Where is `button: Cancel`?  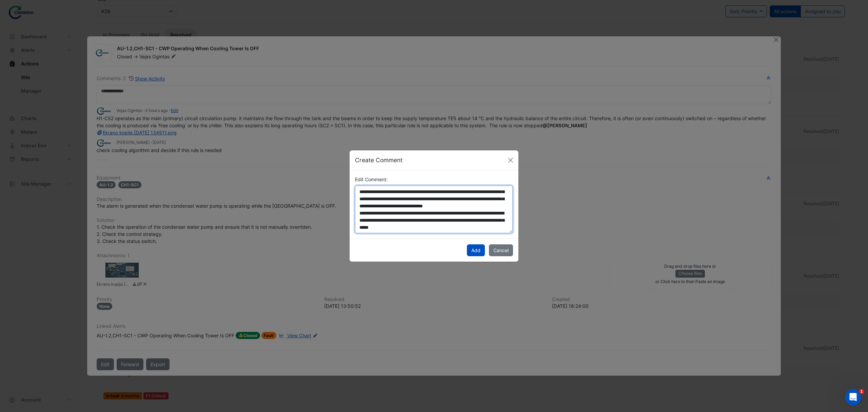
button: Cancel is located at coordinates (501, 250).